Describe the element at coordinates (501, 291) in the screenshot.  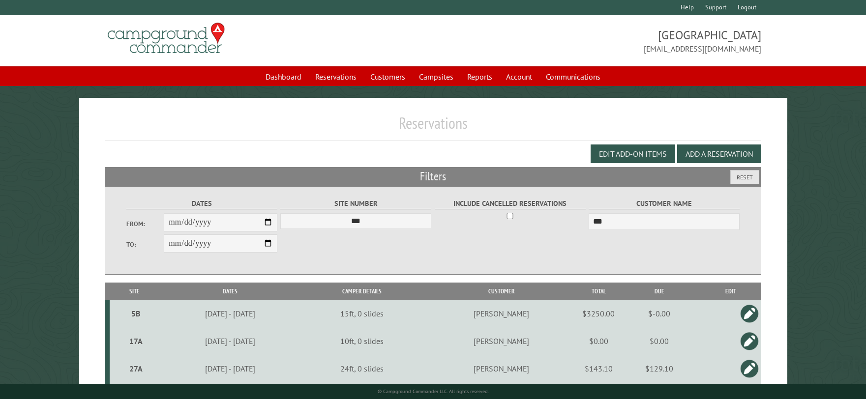
I see `th: Customer` at that location.